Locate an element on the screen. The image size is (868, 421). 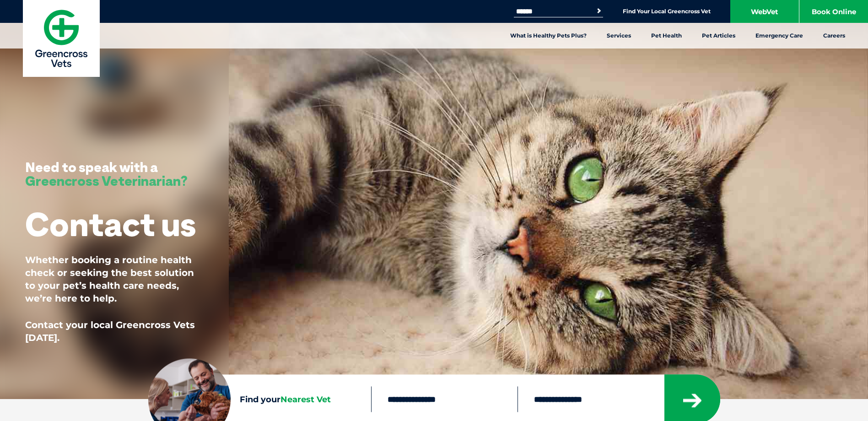
a: Pet Articles is located at coordinates (719, 35).